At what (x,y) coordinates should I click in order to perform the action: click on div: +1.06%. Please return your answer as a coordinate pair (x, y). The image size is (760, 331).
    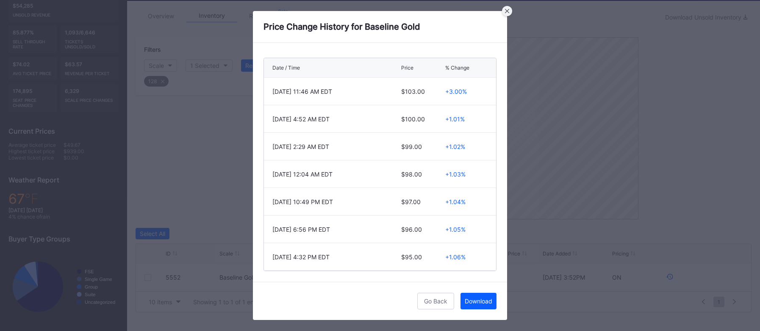
    Looking at the image, I should click on (456, 256).